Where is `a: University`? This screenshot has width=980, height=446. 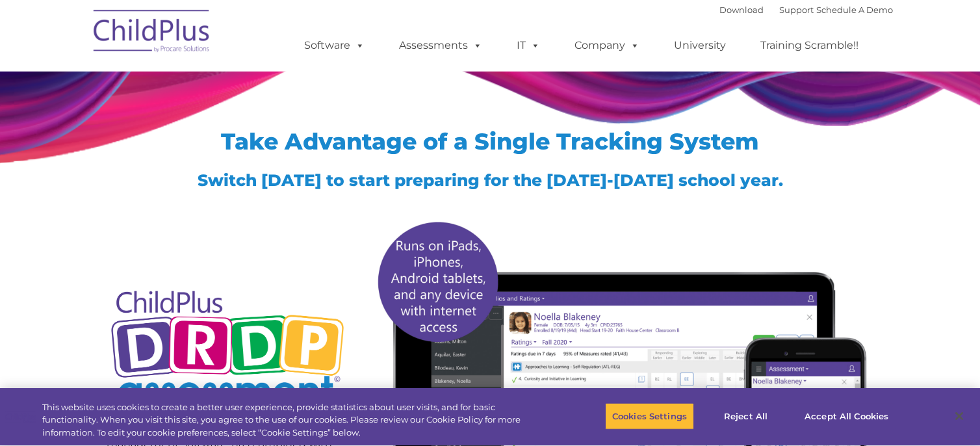
a: University is located at coordinates (700, 46).